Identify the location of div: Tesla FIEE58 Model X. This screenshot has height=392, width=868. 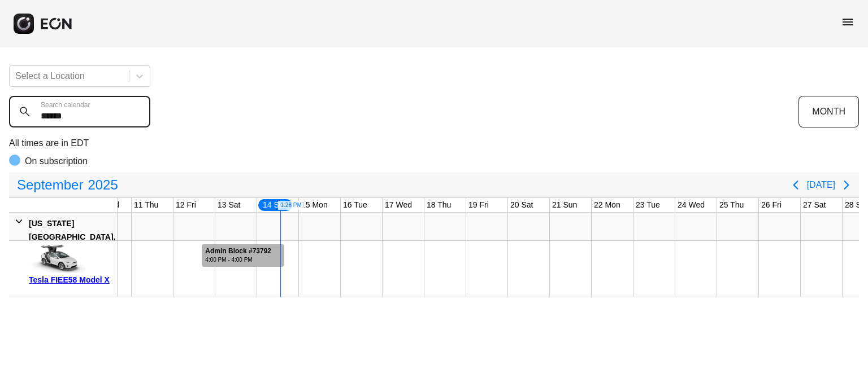
(71, 280).